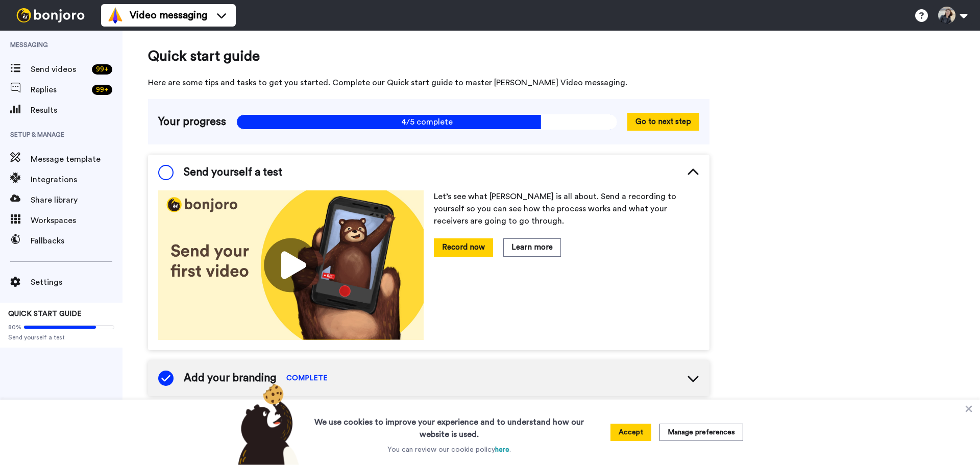  What do you see at coordinates (45, 314) in the screenshot?
I see `span: QUICK START GUIDE` at bounding box center [45, 314].